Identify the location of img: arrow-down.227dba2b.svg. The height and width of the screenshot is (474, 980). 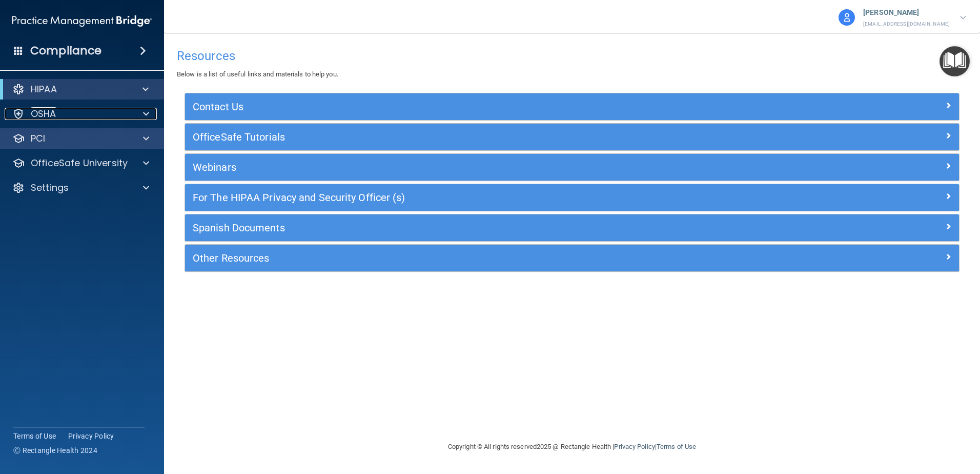
(963, 17).